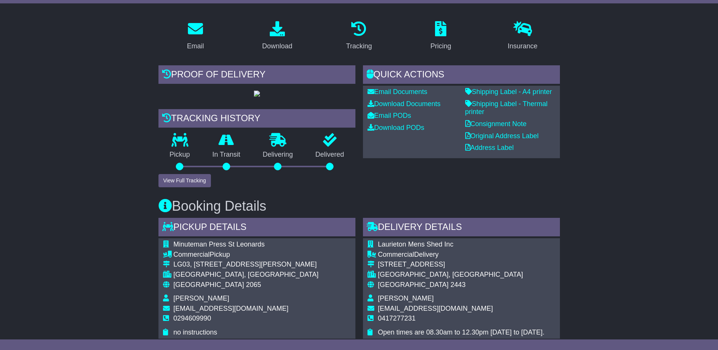 This screenshot has width=718, height=350. Describe the element at coordinates (195, 46) in the screenshot. I see `div: Email` at that location.